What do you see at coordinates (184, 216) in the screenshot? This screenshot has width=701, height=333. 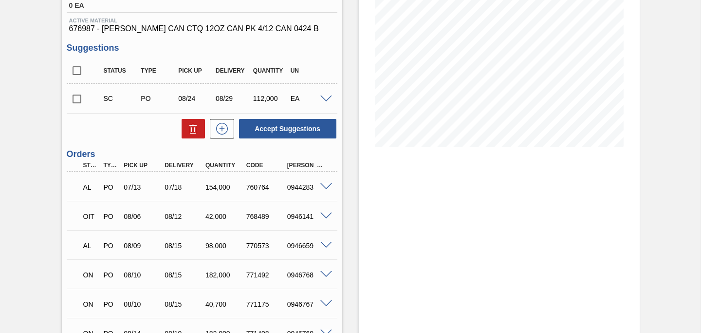 I see `div: 08/12/2025` at bounding box center [184, 216].